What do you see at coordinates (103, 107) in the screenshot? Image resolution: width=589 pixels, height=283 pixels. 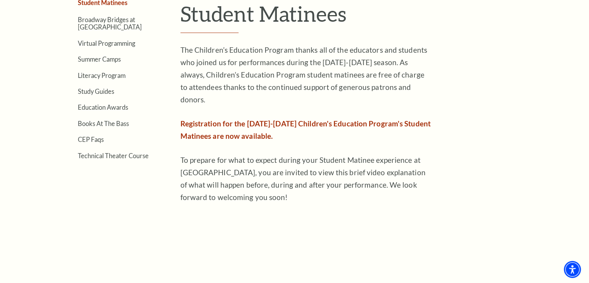 I see `a: Education Awards` at bounding box center [103, 107].